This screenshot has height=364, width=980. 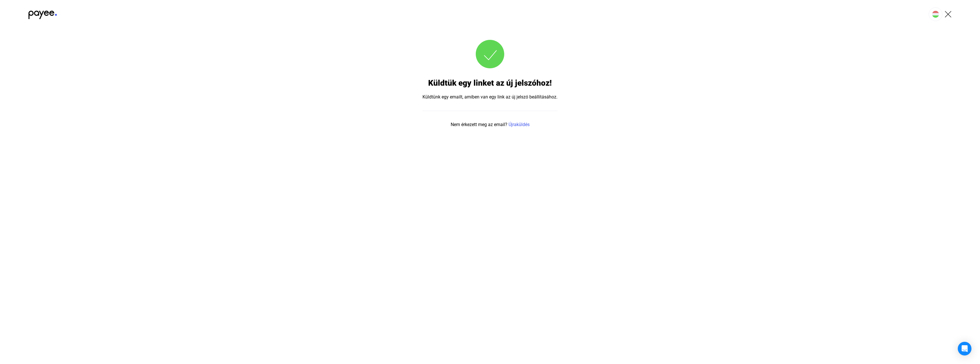 I want to click on button: HU, so click(x=935, y=14).